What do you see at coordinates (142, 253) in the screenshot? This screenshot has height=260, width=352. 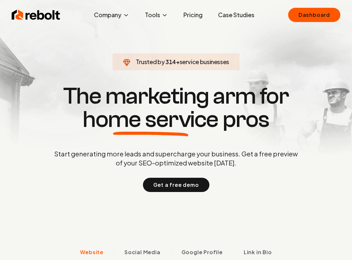 I see `span: Social Media` at bounding box center [142, 253].